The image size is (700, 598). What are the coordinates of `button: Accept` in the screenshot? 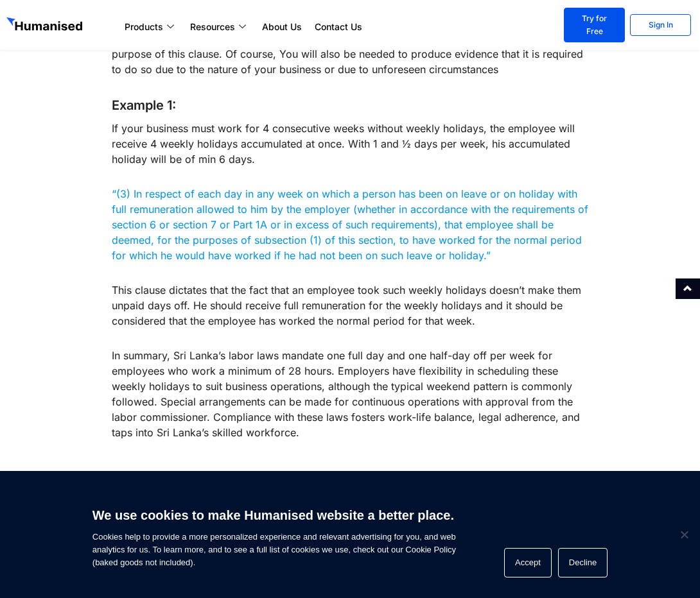 It's located at (528, 563).